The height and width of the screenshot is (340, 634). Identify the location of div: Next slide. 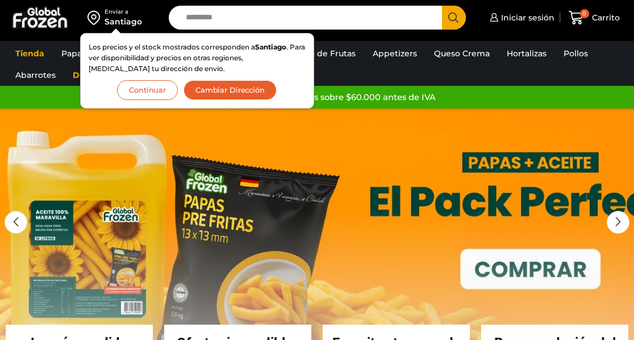
(618, 222).